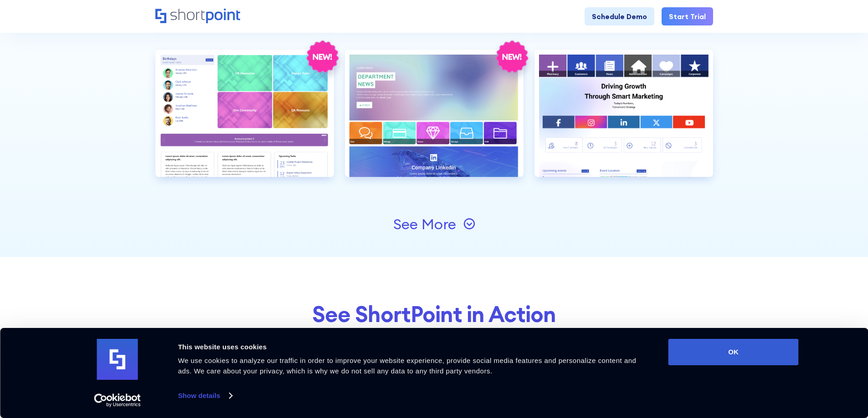  What do you see at coordinates (205, 396) in the screenshot?
I see `a: Show details` at bounding box center [205, 396].